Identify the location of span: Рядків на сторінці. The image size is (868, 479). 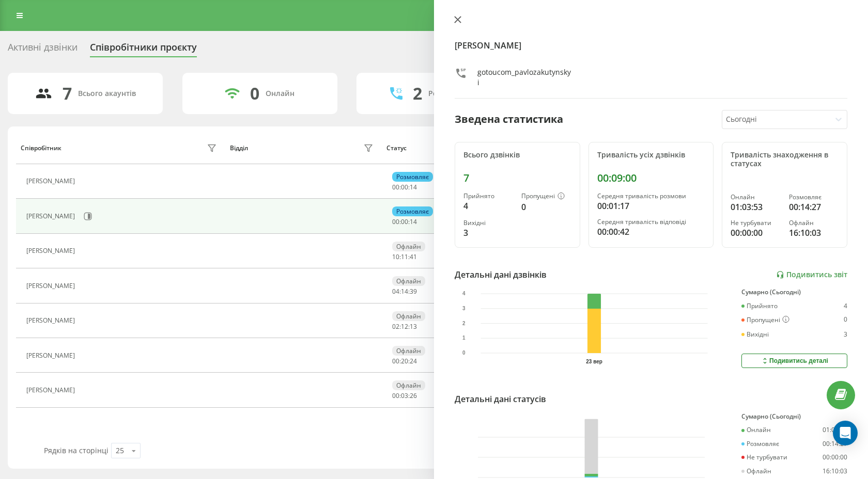
(76, 450).